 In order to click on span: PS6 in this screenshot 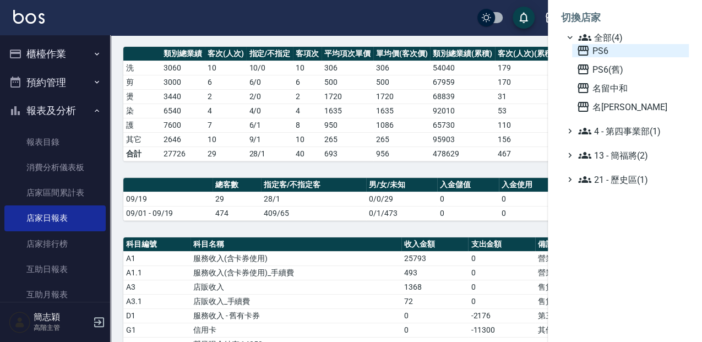, I will do `click(631, 51)`.